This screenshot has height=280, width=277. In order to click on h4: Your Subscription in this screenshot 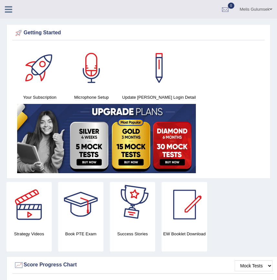, I will do `click(40, 97)`.